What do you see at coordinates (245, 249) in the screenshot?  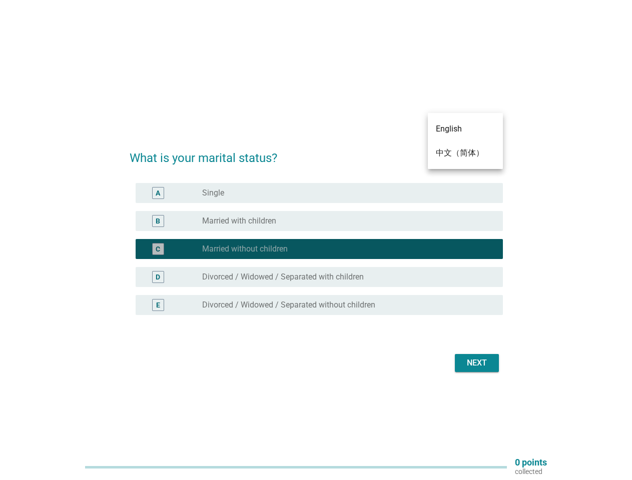 I see `label: Married without children` at bounding box center [245, 249].